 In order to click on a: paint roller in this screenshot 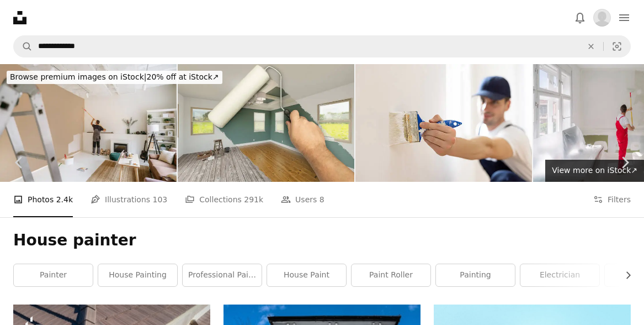, I will do `click(390, 275)`.